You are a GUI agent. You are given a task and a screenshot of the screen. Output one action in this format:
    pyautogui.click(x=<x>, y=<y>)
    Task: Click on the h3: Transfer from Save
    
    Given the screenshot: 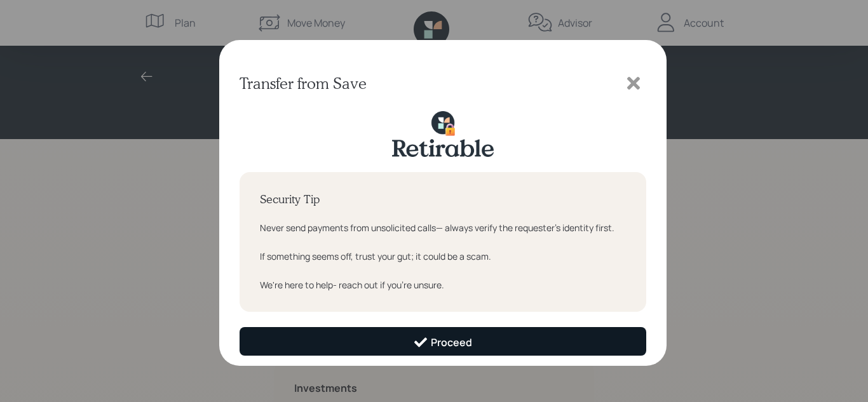 What is the action you would take?
    pyautogui.click(x=303, y=83)
    